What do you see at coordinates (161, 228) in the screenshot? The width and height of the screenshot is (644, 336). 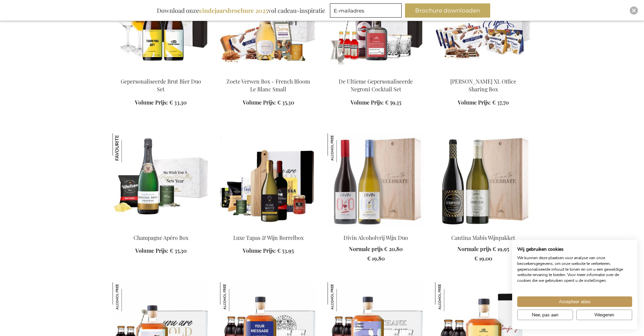 I see `a: Champagne Apéro Box Champagne Apéro Box` at bounding box center [161, 228].